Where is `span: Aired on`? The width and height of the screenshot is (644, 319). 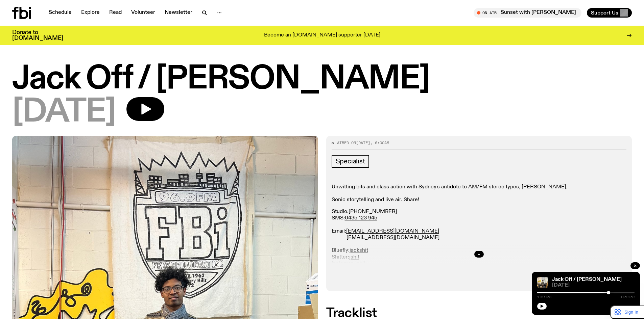 span: Aired on is located at coordinates (347, 143).